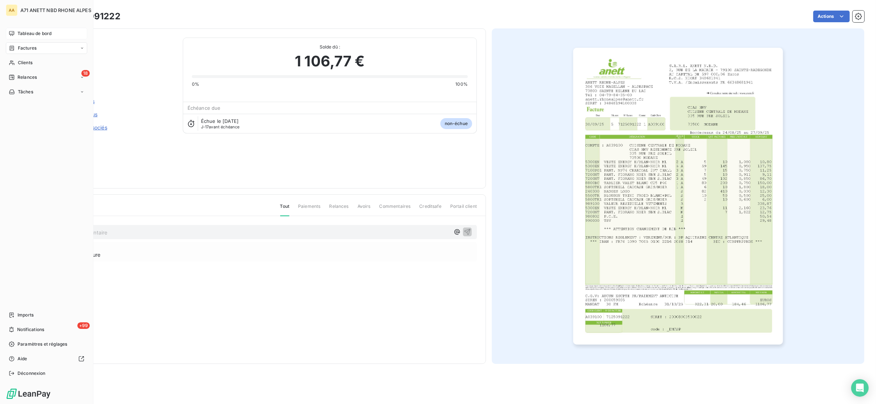 The image size is (876, 404). I want to click on span: 0%, so click(196, 84).